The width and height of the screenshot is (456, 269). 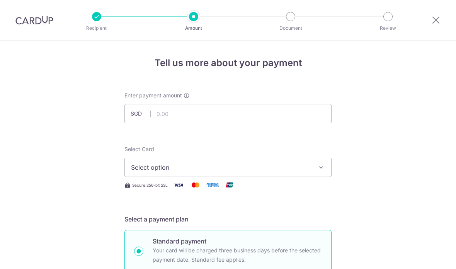 I want to click on img: American Express, so click(x=213, y=185).